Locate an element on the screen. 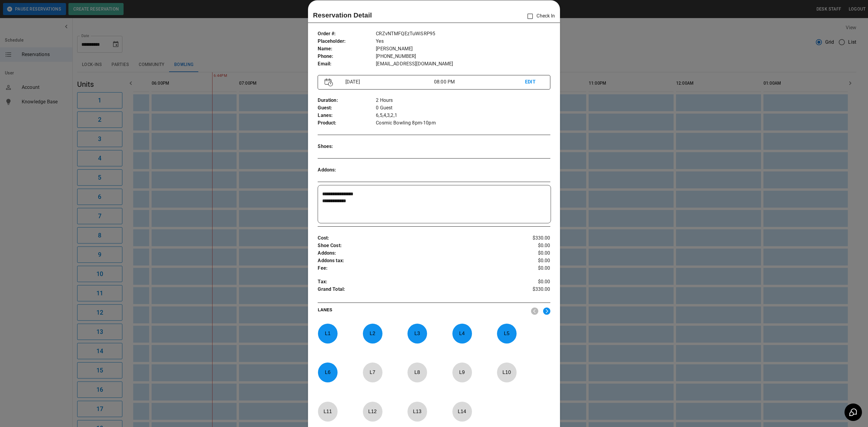  p: Addons tax : is located at coordinates (414, 261).